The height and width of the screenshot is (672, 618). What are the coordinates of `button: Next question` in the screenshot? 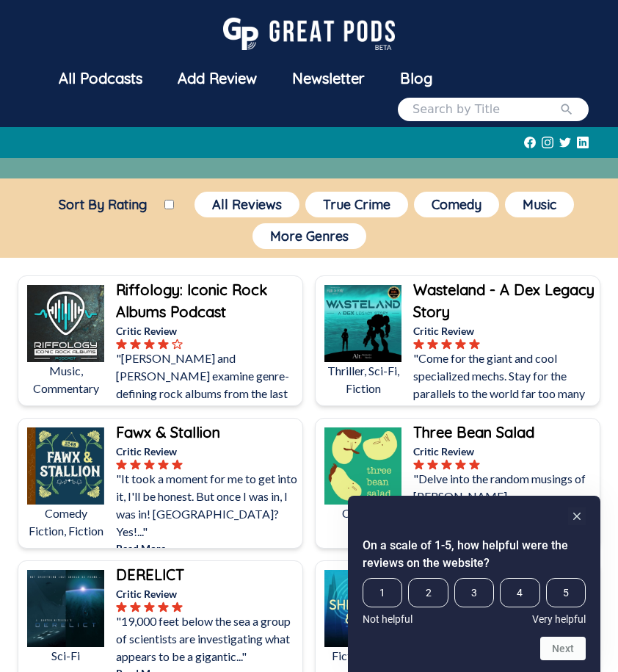 It's located at (563, 648).